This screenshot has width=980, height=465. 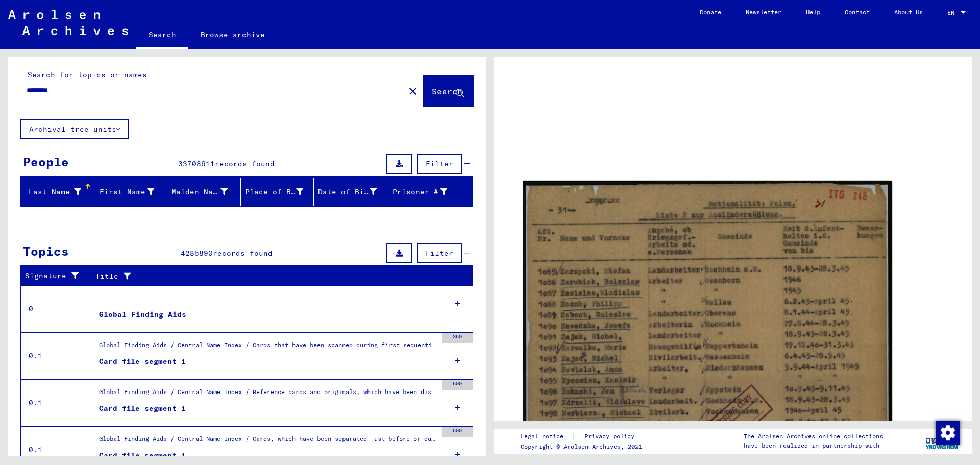 I want to click on div: 350, so click(x=457, y=338).